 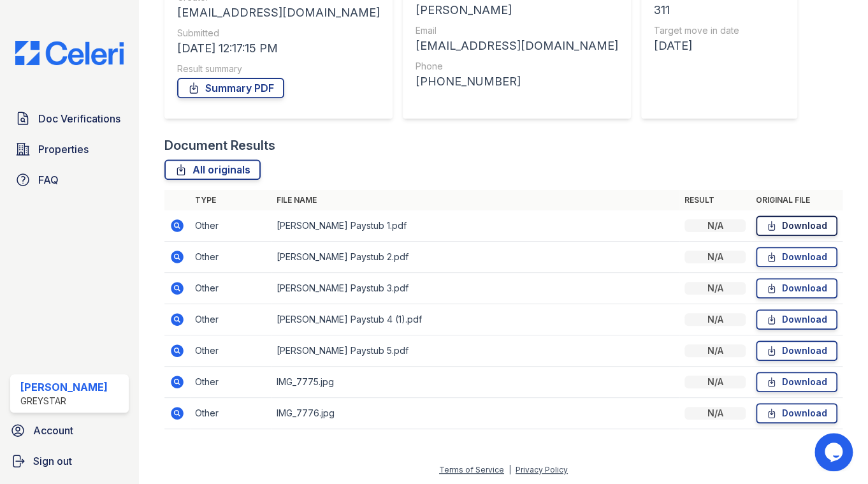 I want to click on div: Result summary, so click(x=279, y=69).